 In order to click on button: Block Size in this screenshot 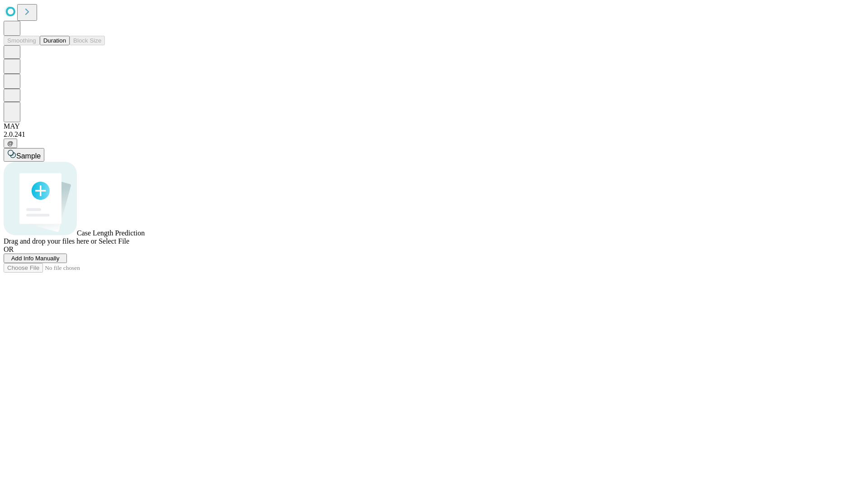, I will do `click(87, 41)`.